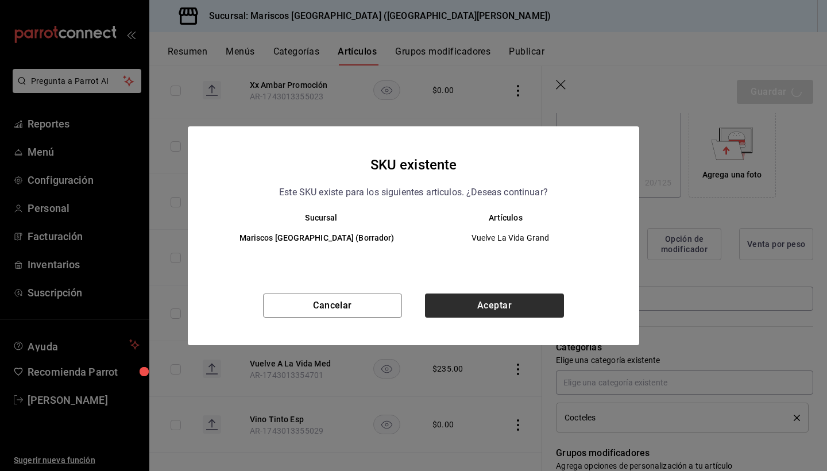 The height and width of the screenshot is (471, 827). Describe the element at coordinates (510, 238) in the screenshot. I see `span: Vuelve La Vida Grand` at that location.